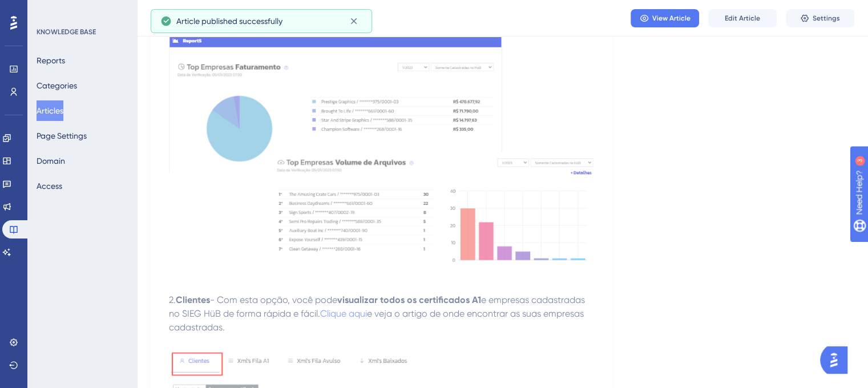 Image resolution: width=868 pixels, height=388 pixels. I want to click on span: - Com esta opção, você pode, so click(273, 300).